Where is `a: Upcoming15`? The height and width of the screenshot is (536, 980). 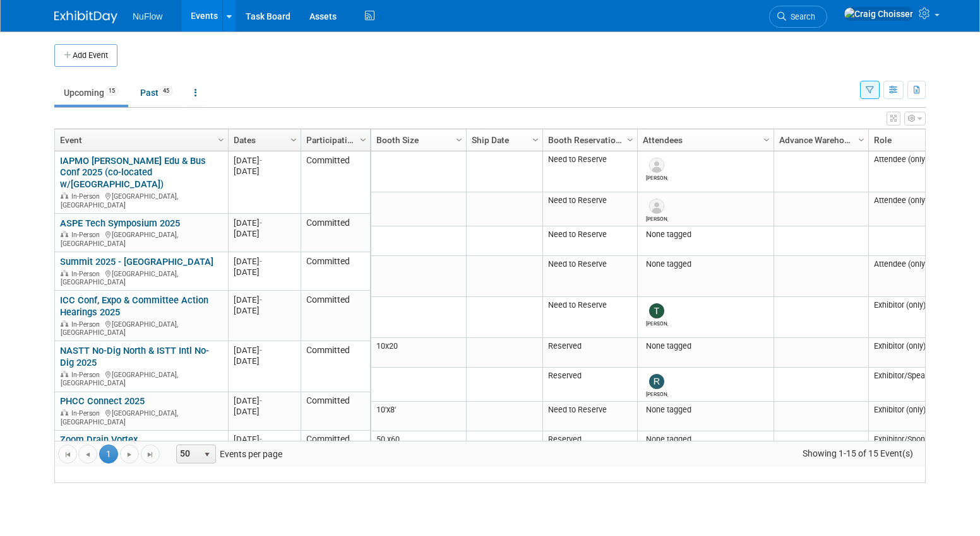
a: Upcoming15 is located at coordinates (91, 93).